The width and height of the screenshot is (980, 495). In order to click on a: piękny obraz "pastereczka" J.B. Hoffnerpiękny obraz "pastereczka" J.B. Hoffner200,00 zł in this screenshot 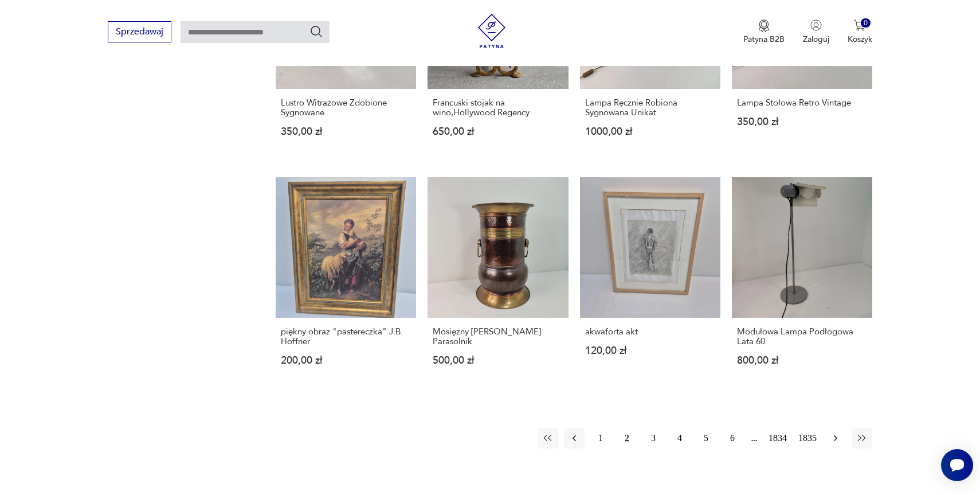, I will do `click(345, 282)`.